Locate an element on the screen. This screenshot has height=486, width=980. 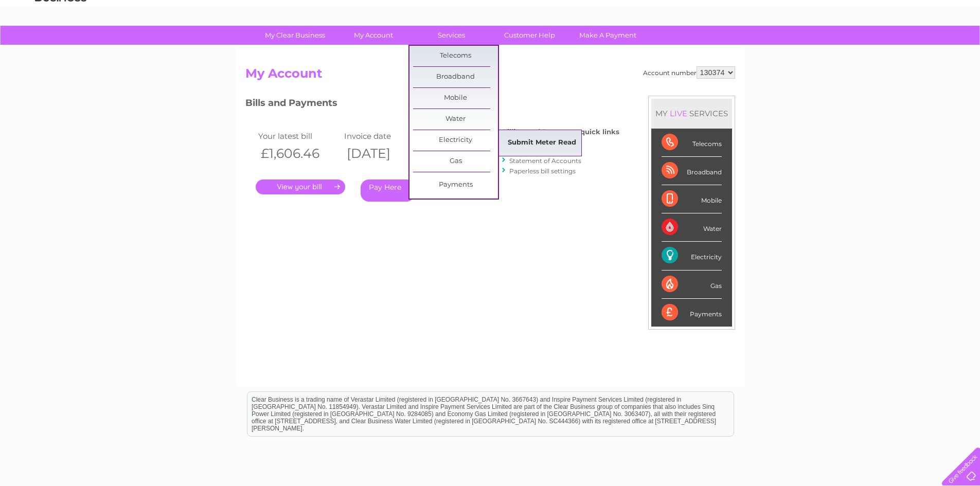
a: Paperless bill settings is located at coordinates (542, 170).